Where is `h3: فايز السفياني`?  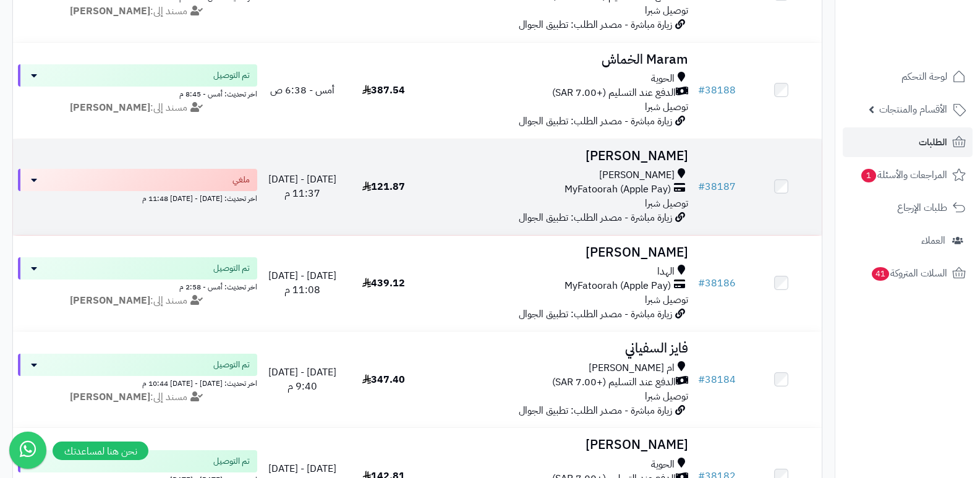
h3: فايز السفياني is located at coordinates (559, 348).